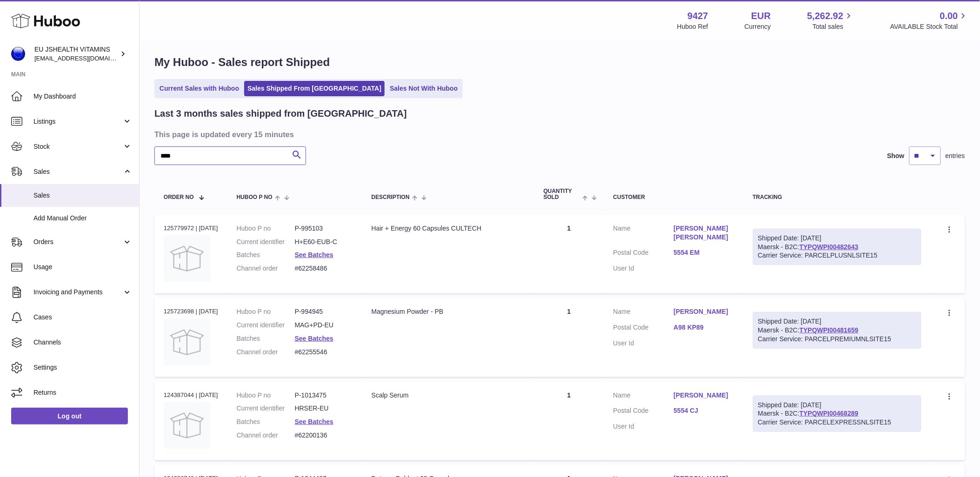 The image size is (980, 477). What do you see at coordinates (324, 311) in the screenshot?
I see `dd: P-994945` at bounding box center [324, 311].